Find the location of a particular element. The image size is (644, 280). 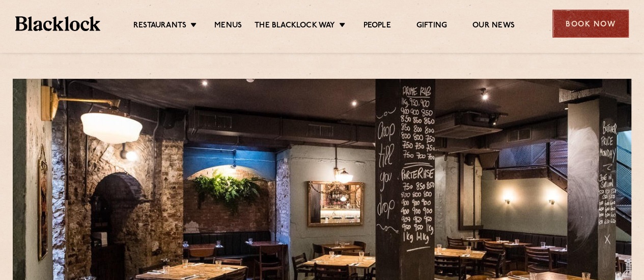

div: Book Now is located at coordinates (590, 23).